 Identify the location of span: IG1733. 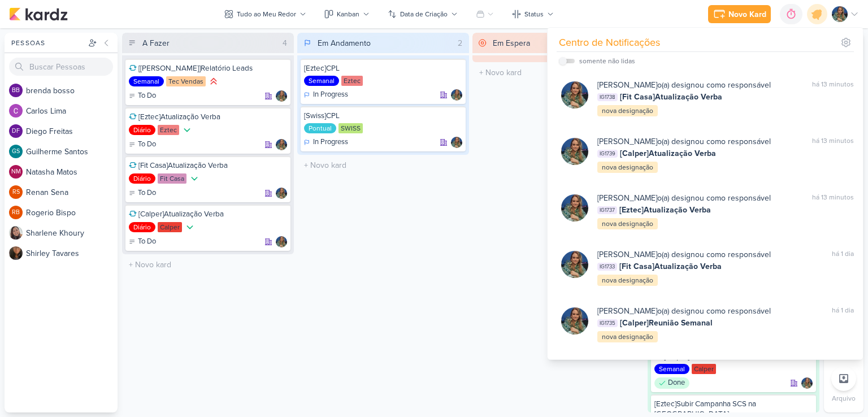
(607, 267).